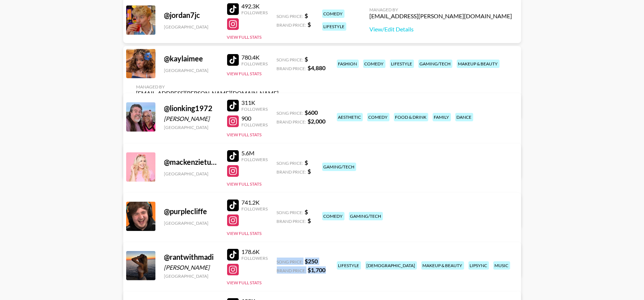 This screenshot has width=644, height=300. What do you see at coordinates (191, 257) in the screenshot?
I see `div: @ rantwithmadi` at bounding box center [191, 257].